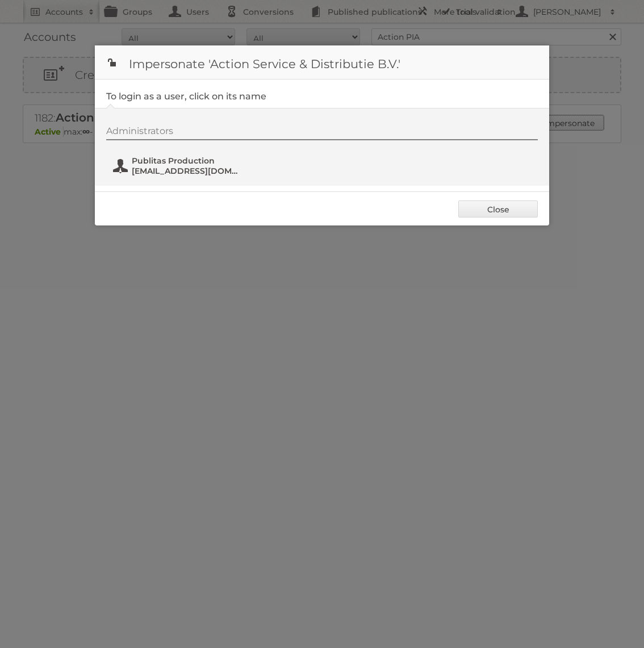  Describe the element at coordinates (187, 161) in the screenshot. I see `span: Publitas Production` at that location.